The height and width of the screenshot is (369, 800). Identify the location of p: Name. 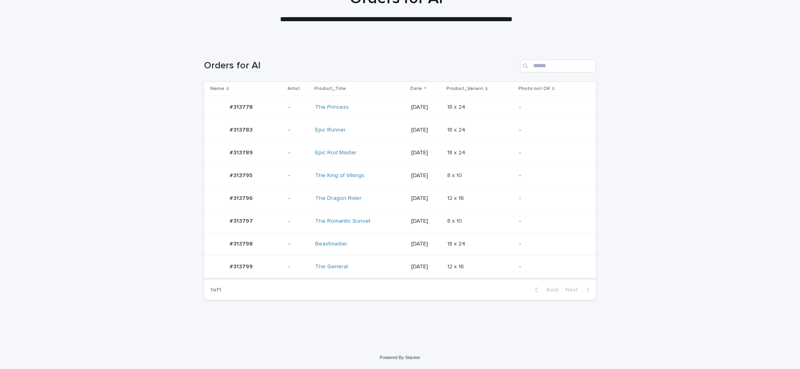
(217, 89).